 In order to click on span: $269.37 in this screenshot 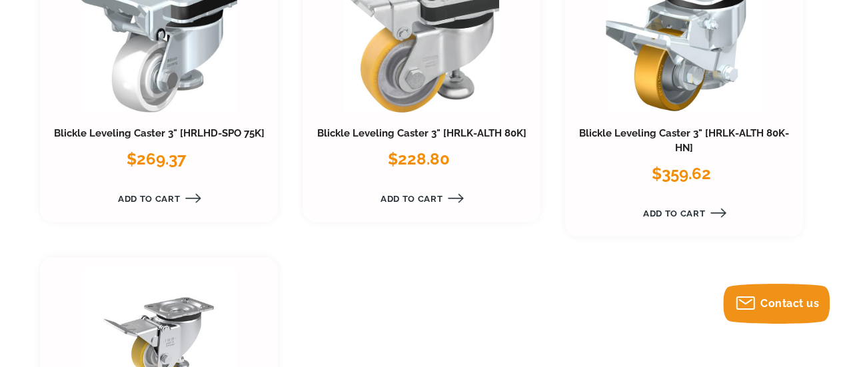, I will do `click(156, 159)`.